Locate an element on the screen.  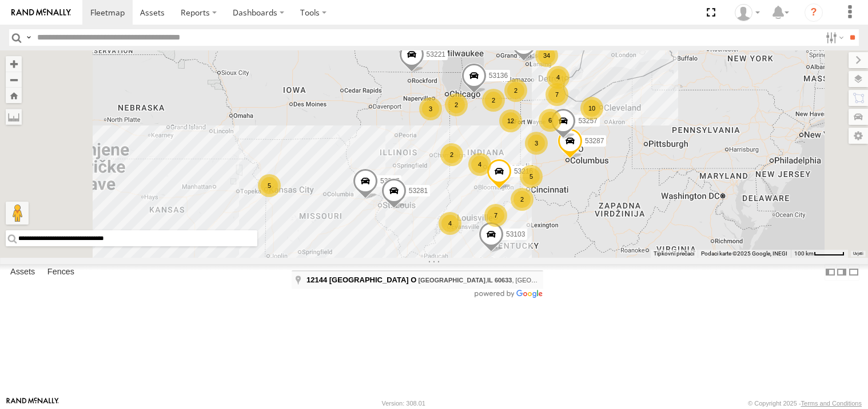
label: Measure is located at coordinates (14, 117).